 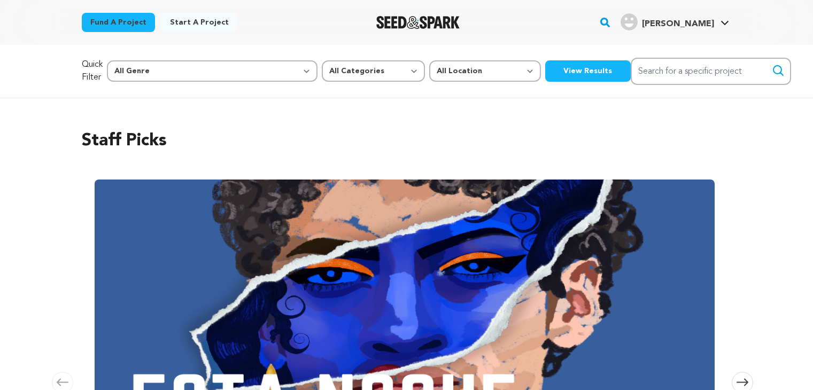 What do you see at coordinates (588, 71) in the screenshot?
I see `button: View Results` at bounding box center [588, 71].